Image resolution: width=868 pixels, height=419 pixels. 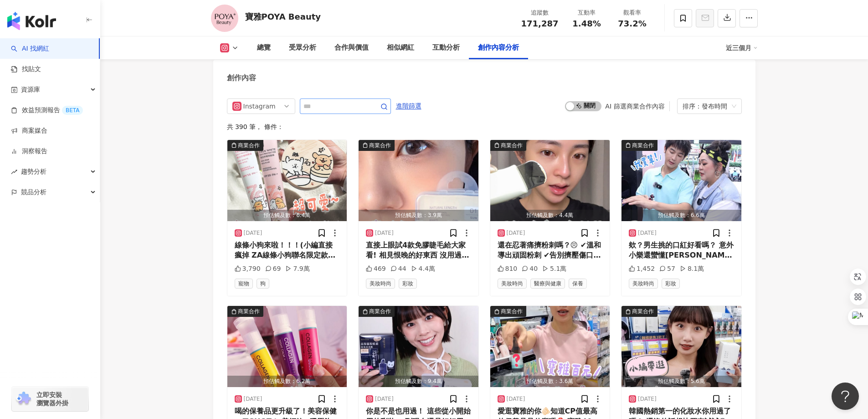 I want to click on div: 預估觸及數：5.6萬, so click(x=681, y=381).